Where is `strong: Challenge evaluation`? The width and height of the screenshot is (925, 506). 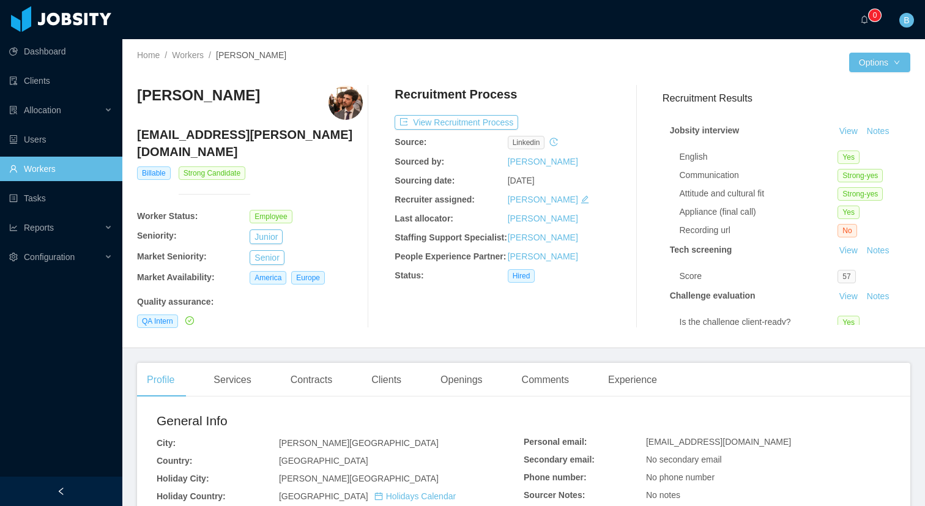 strong: Challenge evaluation is located at coordinates (713, 296).